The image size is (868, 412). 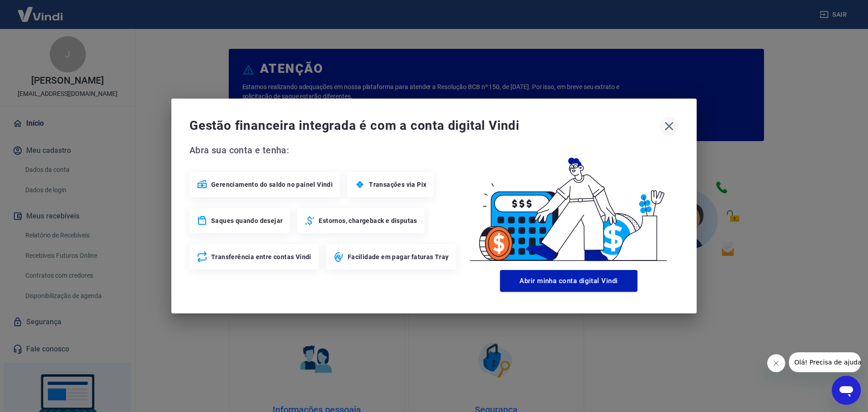 I want to click on span: Olá! Precisa de ajuda?, so click(x=40, y=10).